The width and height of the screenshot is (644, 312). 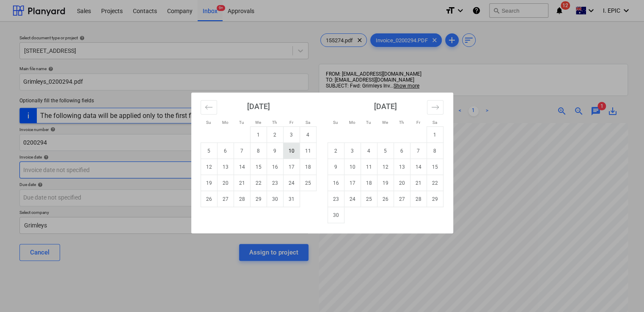 I want to click on td: Thursday, October 16, 2025, so click(x=275, y=167).